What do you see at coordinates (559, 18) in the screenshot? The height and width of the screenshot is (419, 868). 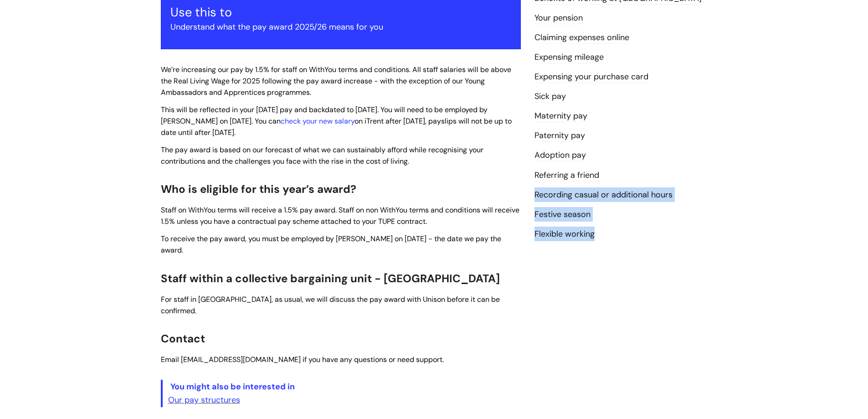 I see `a: Your pension` at bounding box center [559, 18].